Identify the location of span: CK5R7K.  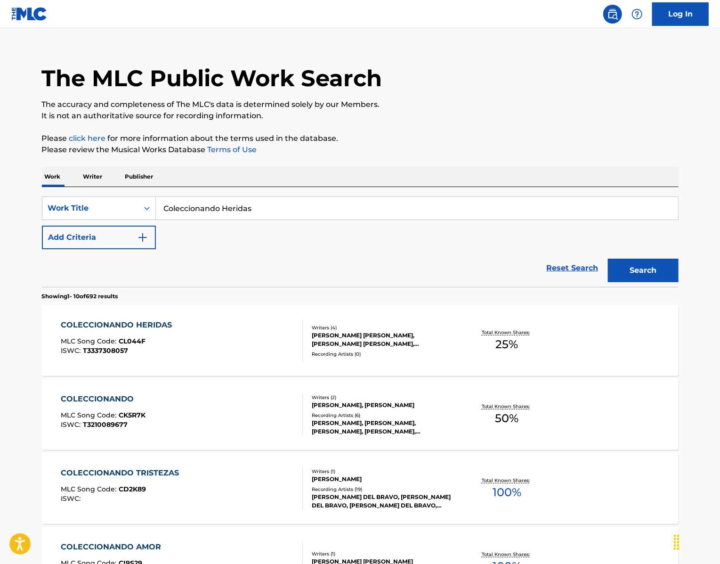
(132, 415).